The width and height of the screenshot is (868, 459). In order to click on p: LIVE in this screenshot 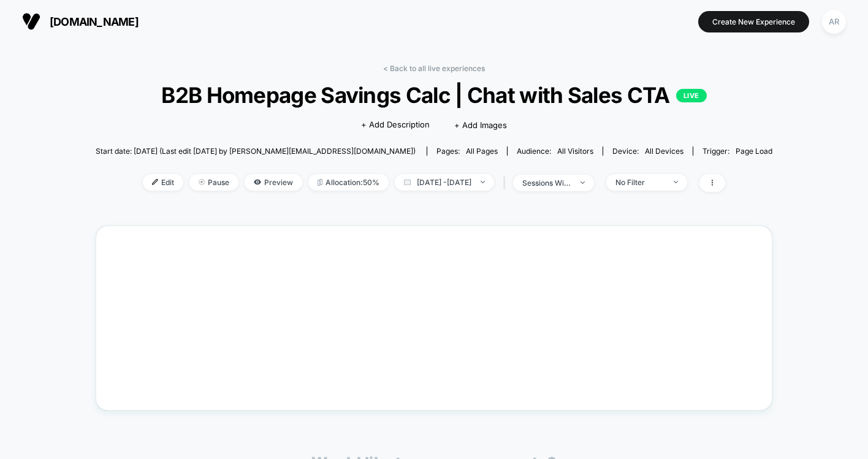, I will do `click(692, 95)`.